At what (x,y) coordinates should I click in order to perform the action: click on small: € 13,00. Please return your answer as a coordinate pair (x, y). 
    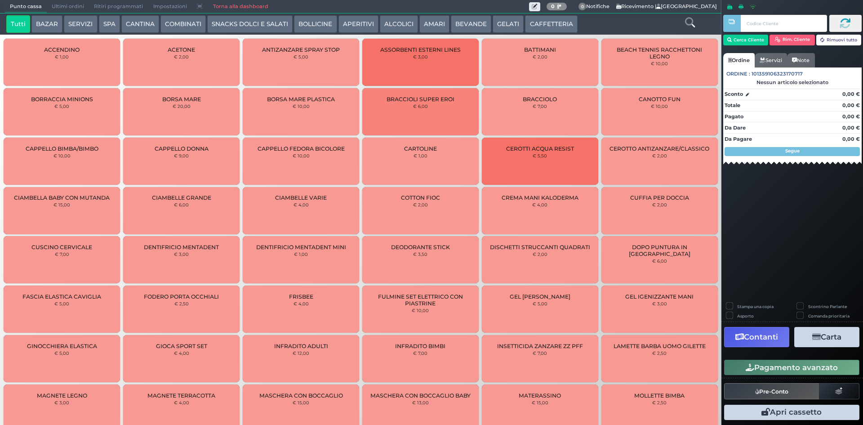
    Looking at the image, I should click on (420, 402).